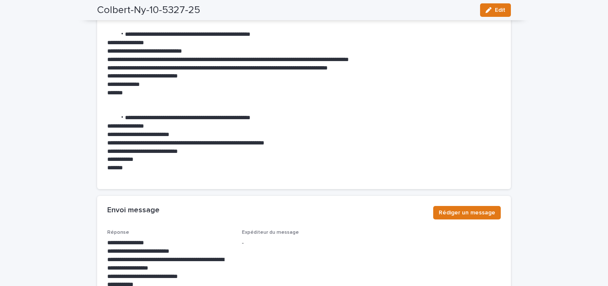 The image size is (608, 286). I want to click on h2: Colbert-Ny-10-5327-25, so click(149, 10).